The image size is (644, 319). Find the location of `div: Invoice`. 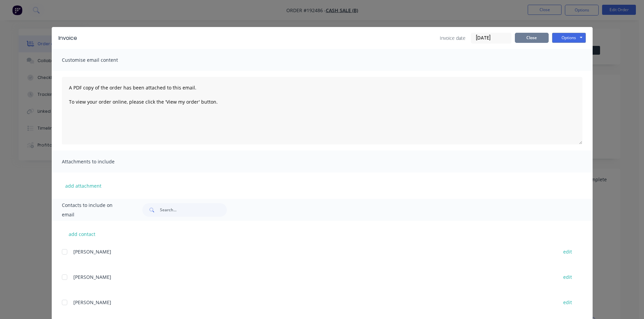

div: Invoice is located at coordinates (68, 38).